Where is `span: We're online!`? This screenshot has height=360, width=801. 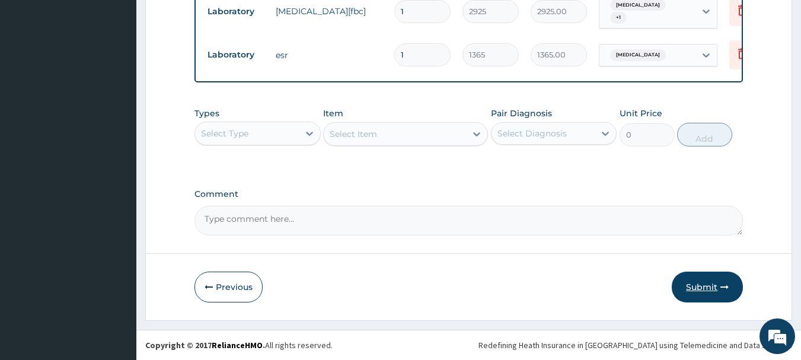 span: We're online! is located at coordinates (116, 165).